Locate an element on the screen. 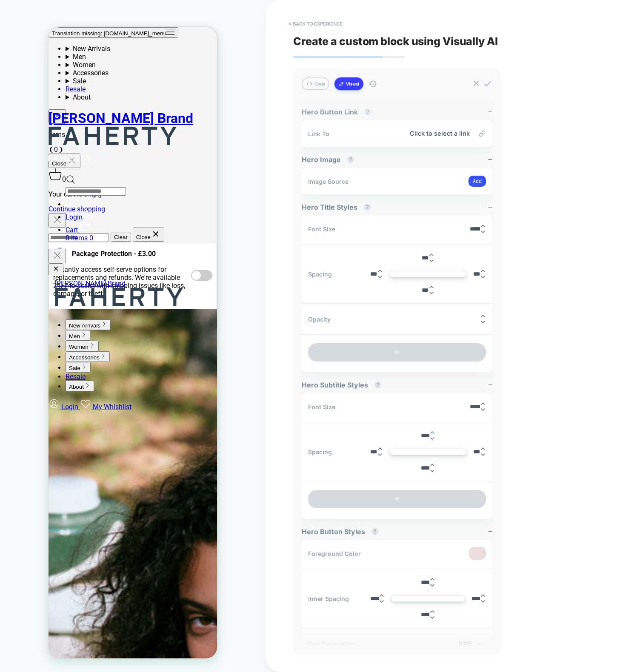  span: Text Decoration is located at coordinates (331, 643).